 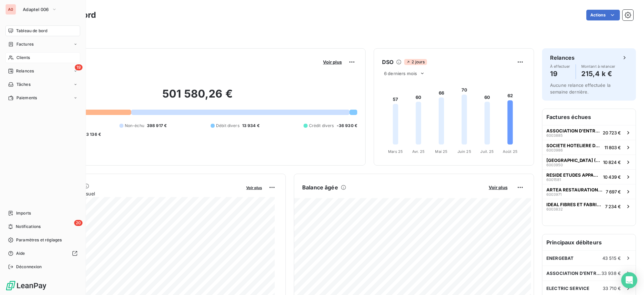 I want to click on a: 19Relances, so click(x=43, y=71).